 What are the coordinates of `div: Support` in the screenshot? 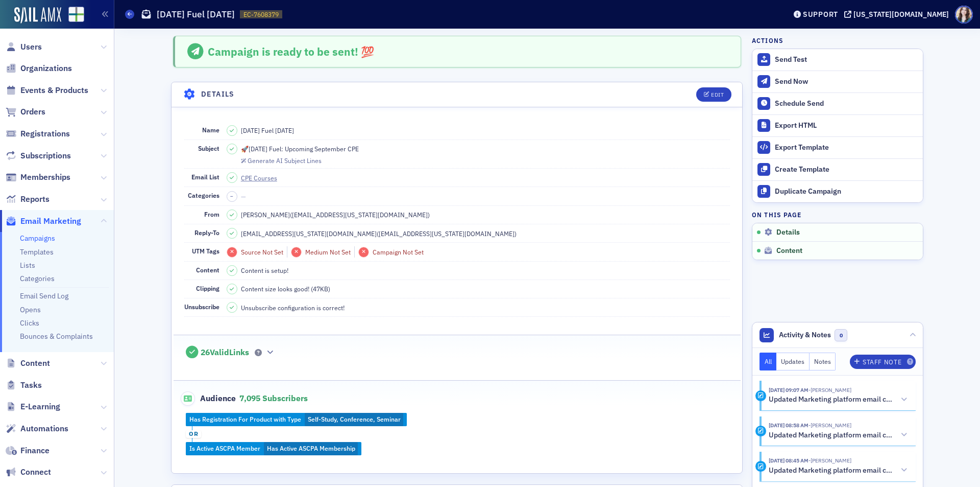 It's located at (820, 14).